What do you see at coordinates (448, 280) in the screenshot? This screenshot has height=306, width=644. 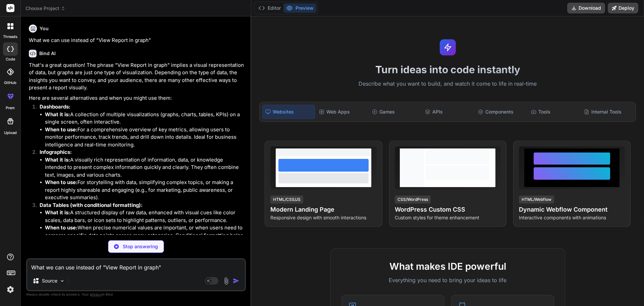 I see `p: Everything you need to bring your ideas to life` at bounding box center [448, 280].